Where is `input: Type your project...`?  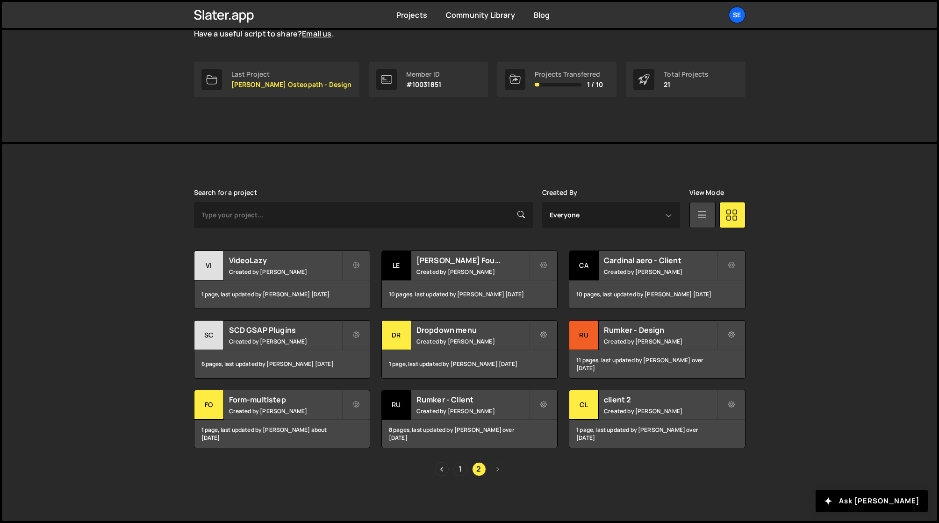
input: Type your project... is located at coordinates (363, 215).